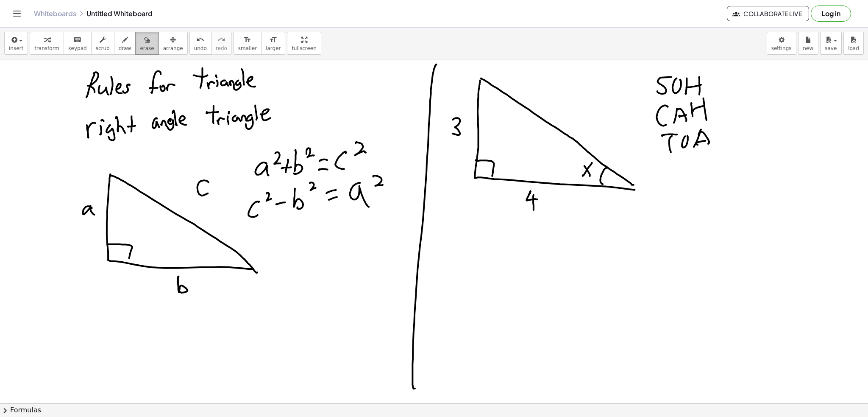  Describe the element at coordinates (46, 43) in the screenshot. I see `button: transform` at that location.